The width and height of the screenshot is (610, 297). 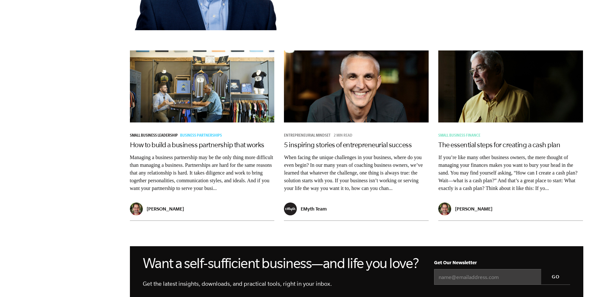 I want to click on h2: Want a self-sufficient business—and life you love?, so click(x=283, y=263).